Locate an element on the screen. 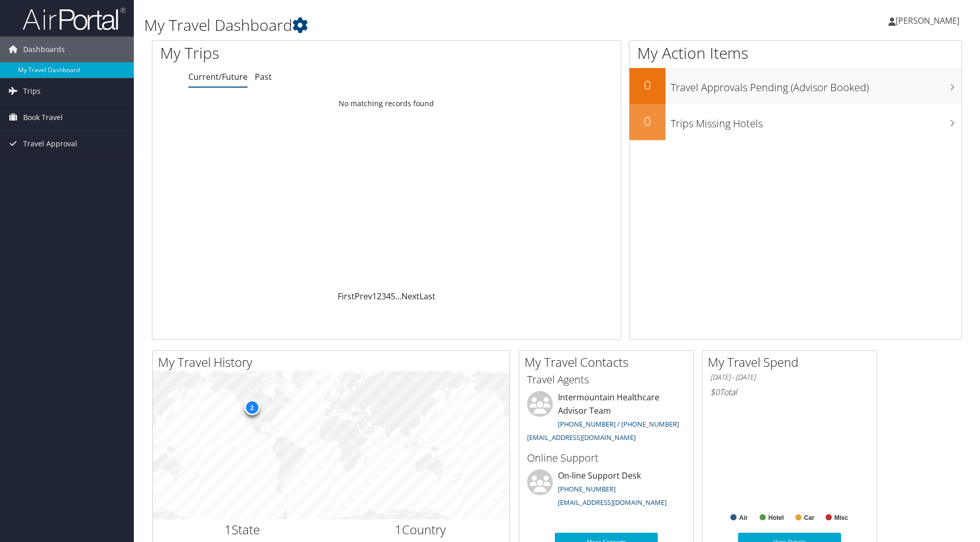 This screenshot has width=980, height=542. text: Car is located at coordinates (809, 518).